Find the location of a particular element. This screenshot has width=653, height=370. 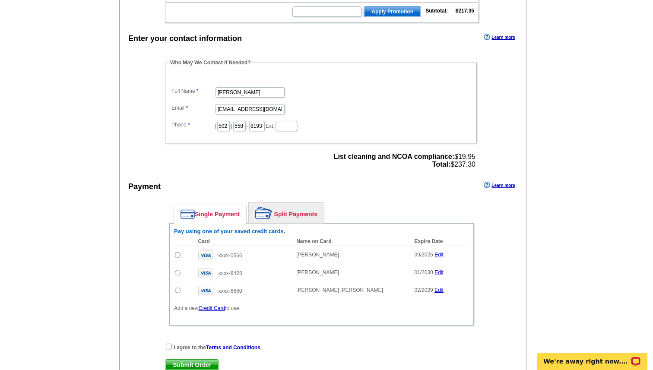

div: Enter your contact information is located at coordinates (185, 38).